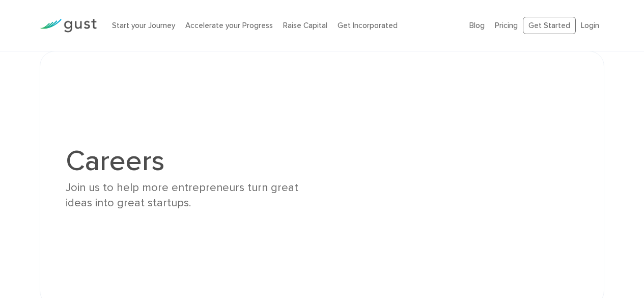 The width and height of the screenshot is (644, 298). I want to click on h1: Careers, so click(190, 161).